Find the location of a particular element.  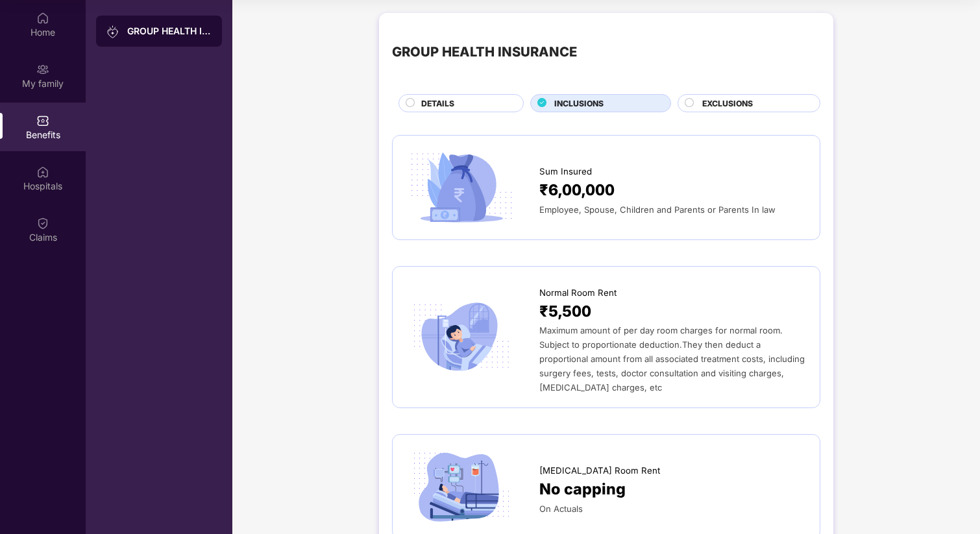

span: No capping is located at coordinates (582, 489).